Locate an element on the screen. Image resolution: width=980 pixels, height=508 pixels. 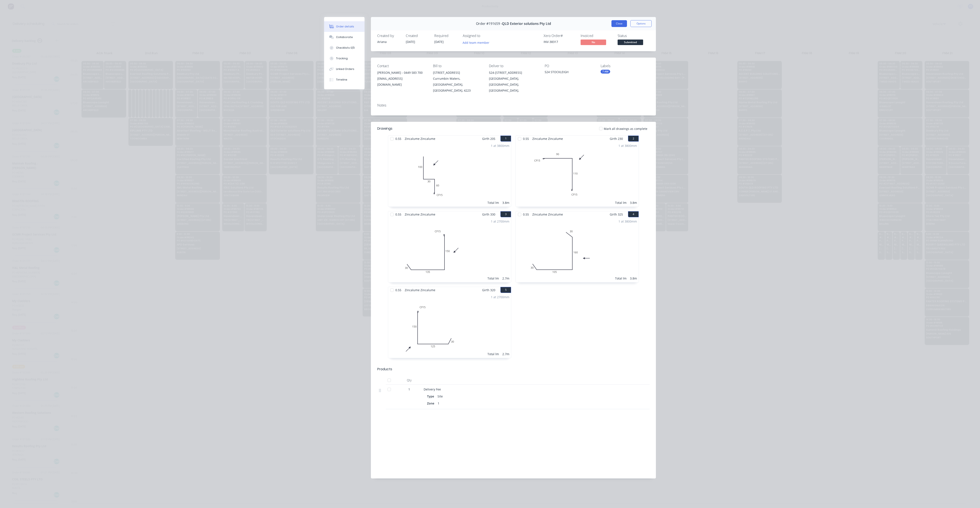
div: Zone is located at coordinates (432, 404).